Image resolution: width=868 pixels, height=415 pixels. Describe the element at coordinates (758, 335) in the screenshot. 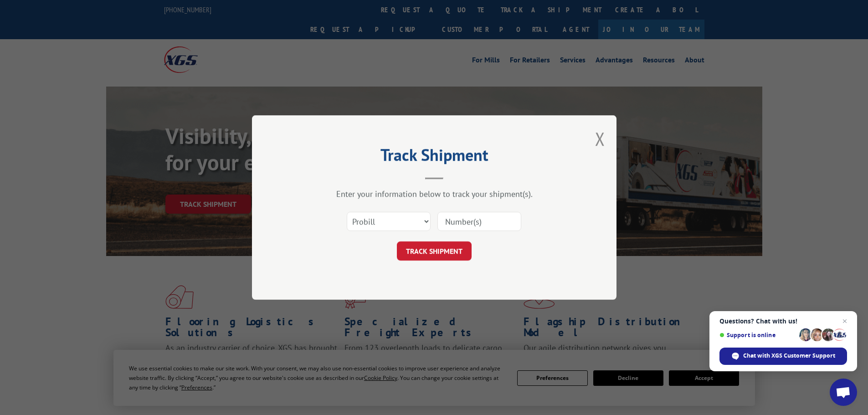

I see `span: Support is online` at that location.